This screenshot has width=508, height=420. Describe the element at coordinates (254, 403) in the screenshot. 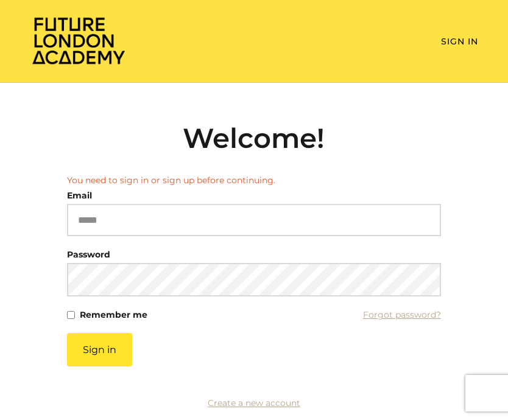

I see `a: Create a new account` at that location.